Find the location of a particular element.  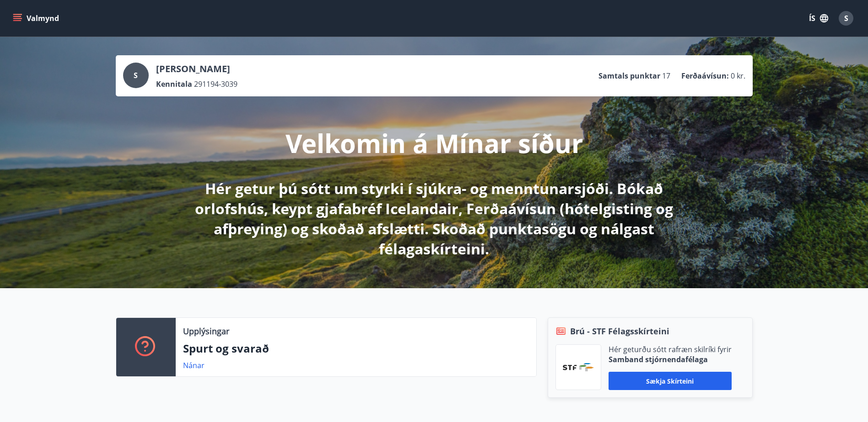

span: Brú - STF Félagsskírteini is located at coordinates (620, 331).